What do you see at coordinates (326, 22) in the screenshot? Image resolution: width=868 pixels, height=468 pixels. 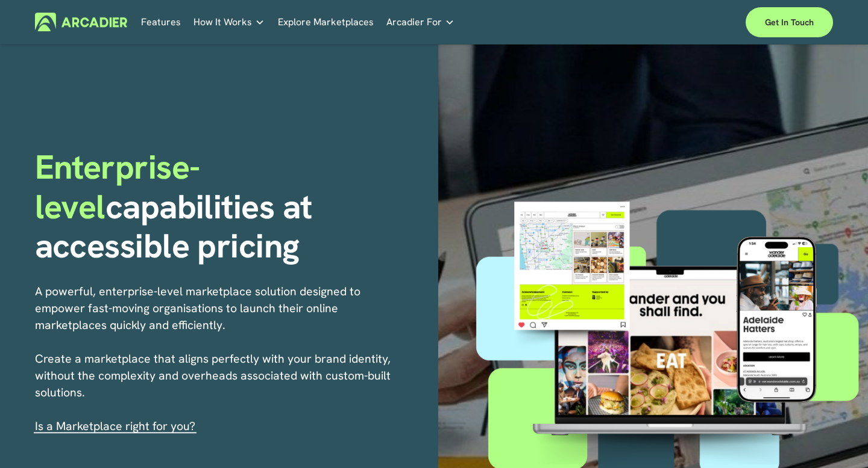 I see `a: Explore Marketplaces` at bounding box center [326, 22].